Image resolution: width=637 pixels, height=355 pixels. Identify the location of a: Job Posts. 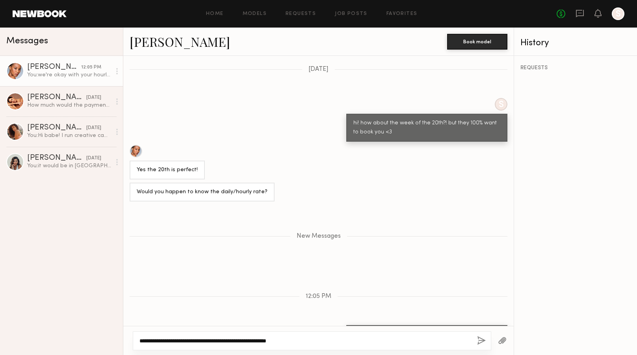
(351, 14).